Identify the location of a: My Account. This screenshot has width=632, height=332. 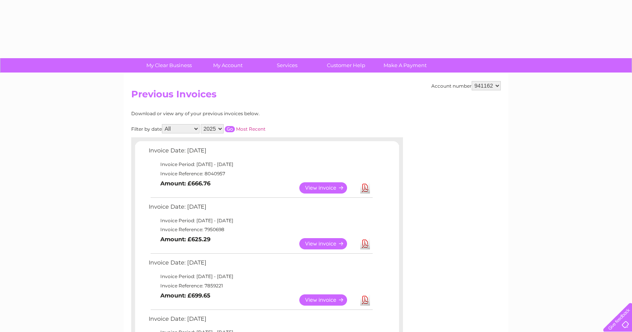
(228, 65).